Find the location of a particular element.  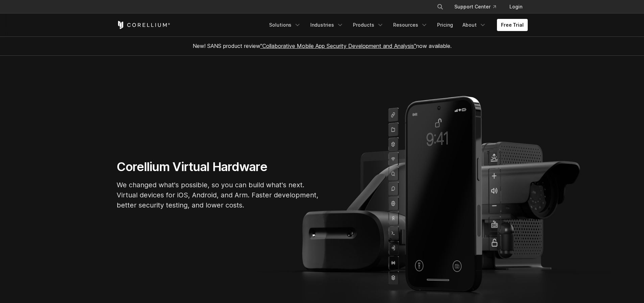

a: "Collaborative Mobile App Security Development and Analysis" is located at coordinates (338, 46).